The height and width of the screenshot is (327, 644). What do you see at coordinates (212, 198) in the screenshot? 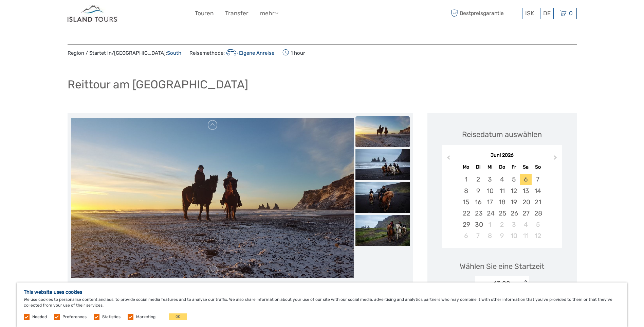
I see `img: 25e05b18a49f4b3f980d500ef3eb33a7_main_slider.jpg` at bounding box center [212, 198].